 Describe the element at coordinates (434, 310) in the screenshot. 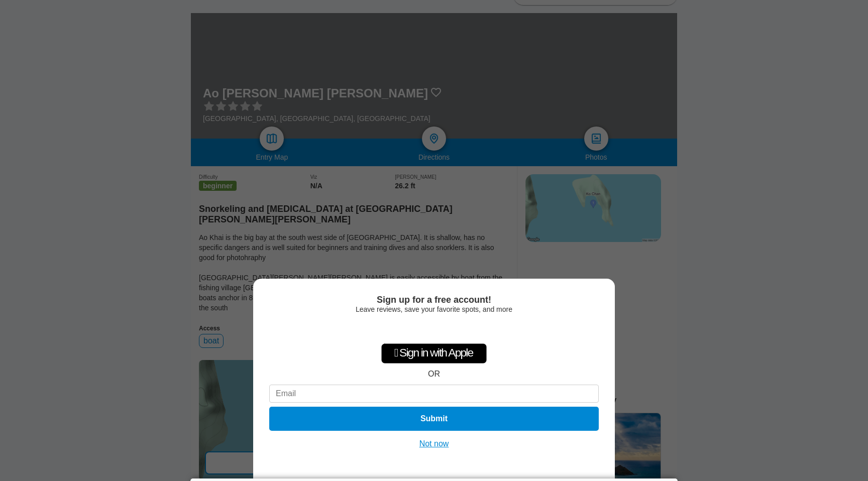

I see `div: Leave reviews, save your favorite spots, and more` at that location.